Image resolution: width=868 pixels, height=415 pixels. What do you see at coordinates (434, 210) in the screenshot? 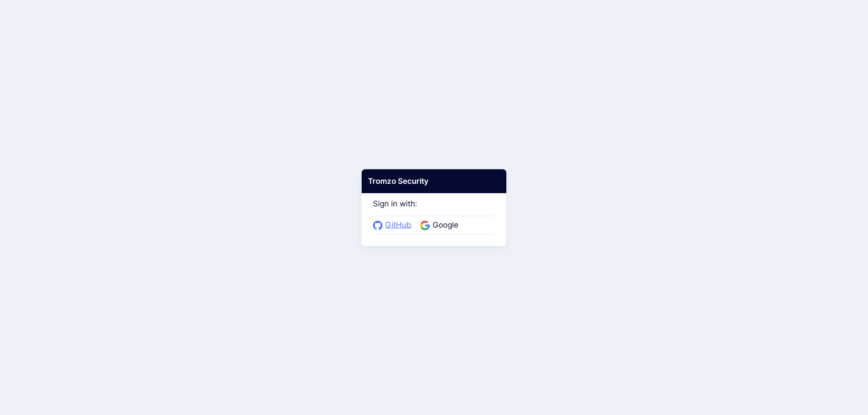
I see `div: Sign in with:` at bounding box center [434, 210].